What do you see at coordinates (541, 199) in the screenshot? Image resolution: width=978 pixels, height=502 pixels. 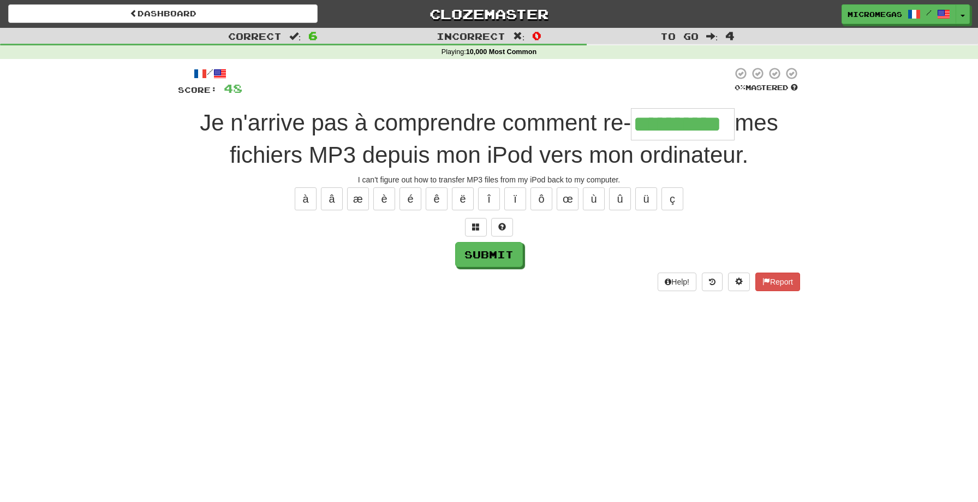 I see `button: ô` at bounding box center [541, 199].